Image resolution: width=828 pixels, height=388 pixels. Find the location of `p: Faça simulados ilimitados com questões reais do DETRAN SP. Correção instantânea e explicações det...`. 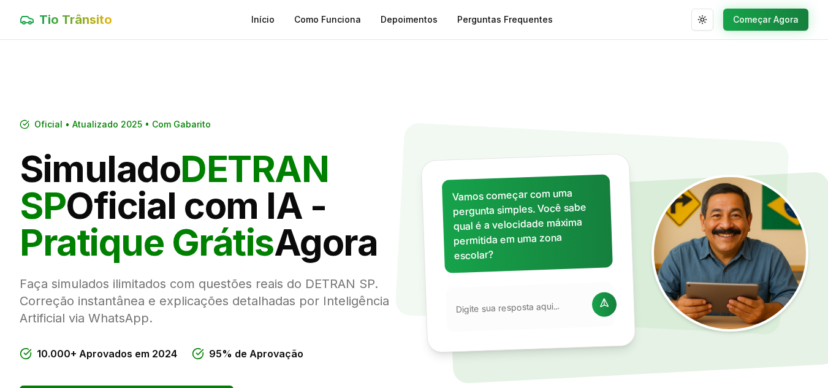

p: Faça simulados ilimitados com questões reais do DETRAN SP. Correção instantânea e explicações det... is located at coordinates (212, 301).